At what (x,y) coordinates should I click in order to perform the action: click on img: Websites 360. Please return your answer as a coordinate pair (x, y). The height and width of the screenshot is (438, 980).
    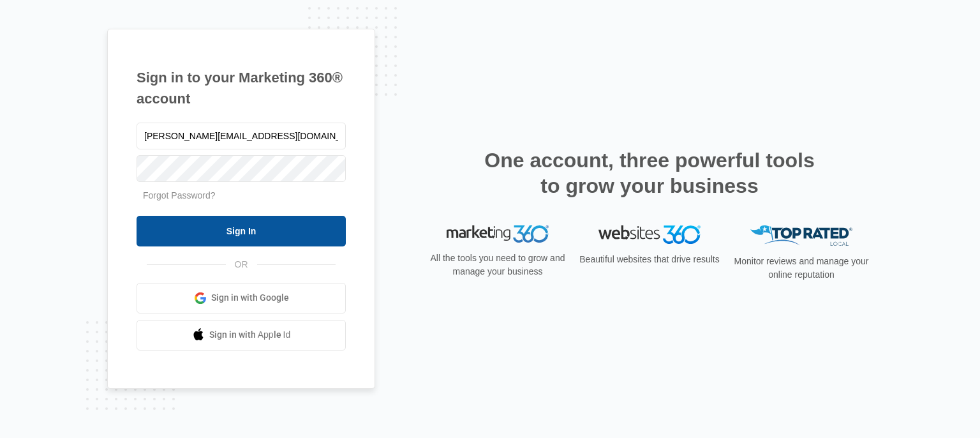
    Looking at the image, I should click on (649, 234).